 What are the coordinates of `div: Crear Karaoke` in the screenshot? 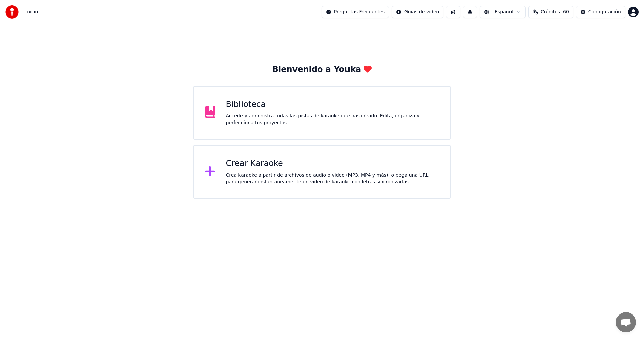 It's located at (332, 164).